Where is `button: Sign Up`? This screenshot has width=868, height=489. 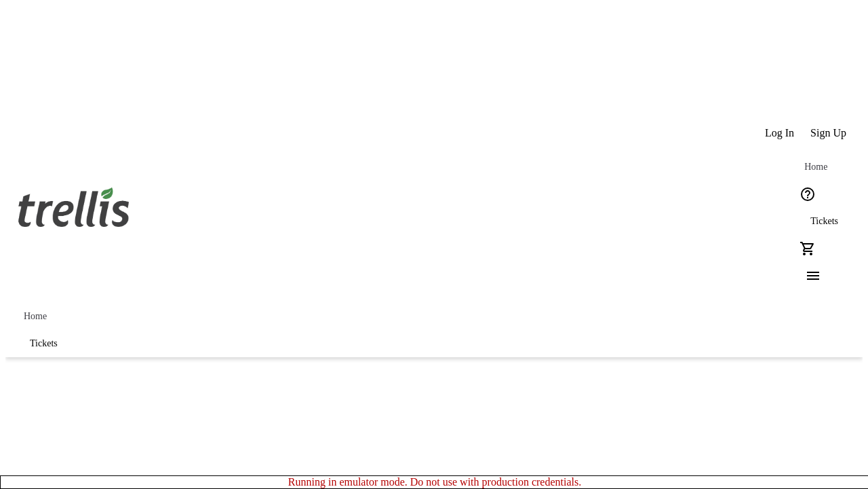
button: Sign Up is located at coordinates (828, 133).